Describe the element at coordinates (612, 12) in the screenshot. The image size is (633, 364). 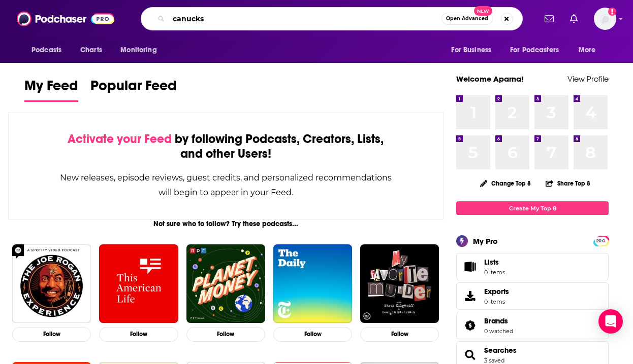
I see `svg: Add a profile image` at that location.